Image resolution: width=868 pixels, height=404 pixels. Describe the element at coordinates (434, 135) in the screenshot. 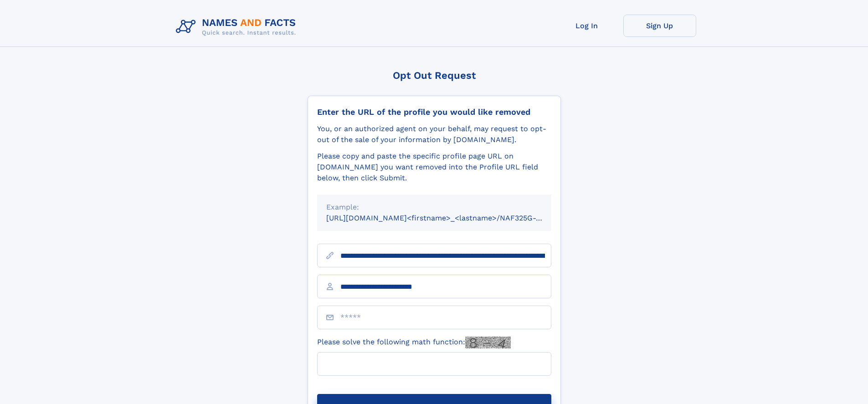

I see `div: You, or an authorized agent on your behalf, may request to opt-out of the sale of your informatio...` at that location.